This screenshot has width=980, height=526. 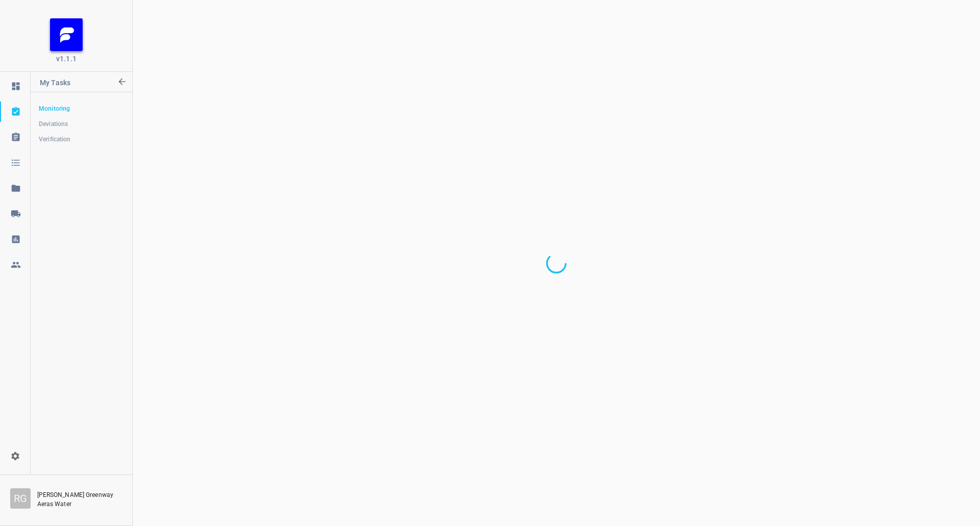 I want to click on div: R G, so click(x=21, y=499).